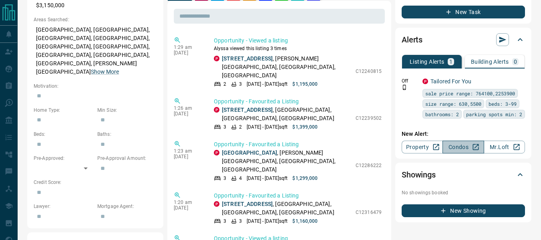  Describe the element at coordinates (95, 182) in the screenshot. I see `p: Credit Score:` at that location.